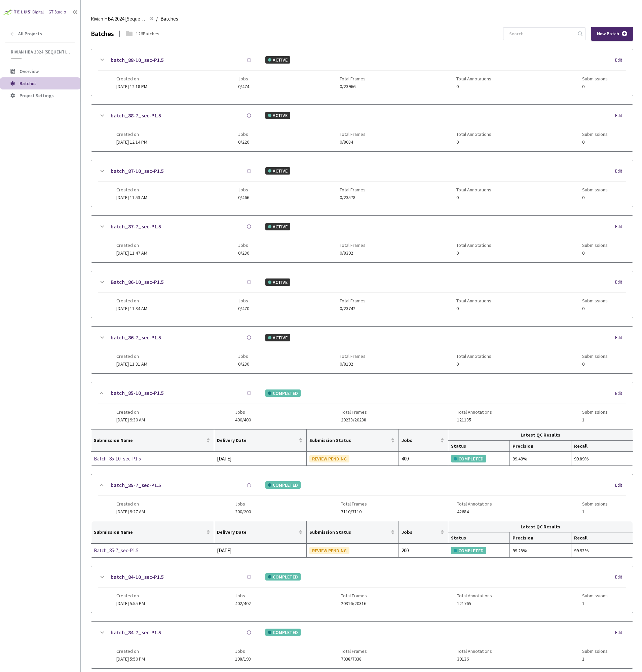 This screenshot has width=642, height=672. What do you see at coordinates (350, 532) in the screenshot?
I see `span: Submission Status` at bounding box center [350, 532].